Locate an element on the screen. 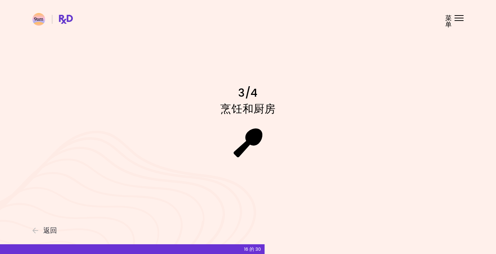  span: 菜单 is located at coordinates (448, 21).